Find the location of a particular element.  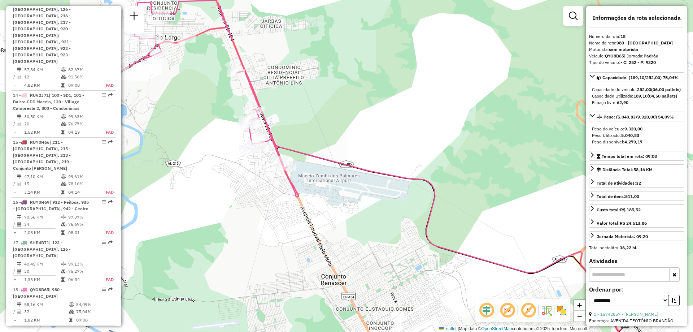

div: Total hectolitro: is located at coordinates (637, 248).